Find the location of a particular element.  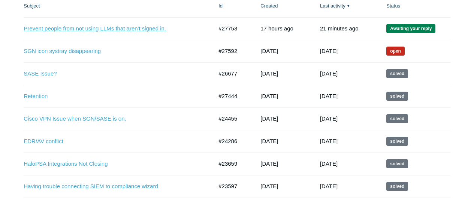

time: 03/18/2025, 08:57 is located at coordinates (269, 163).